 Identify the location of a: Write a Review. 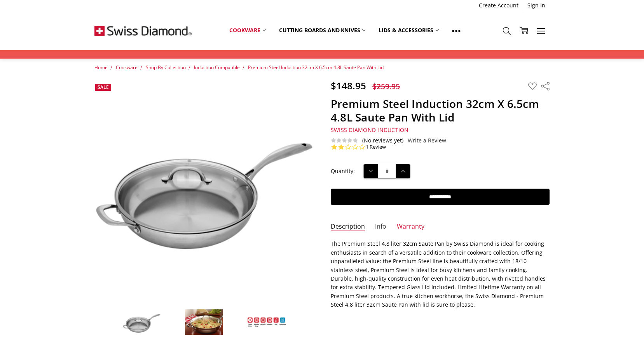
(427, 141).